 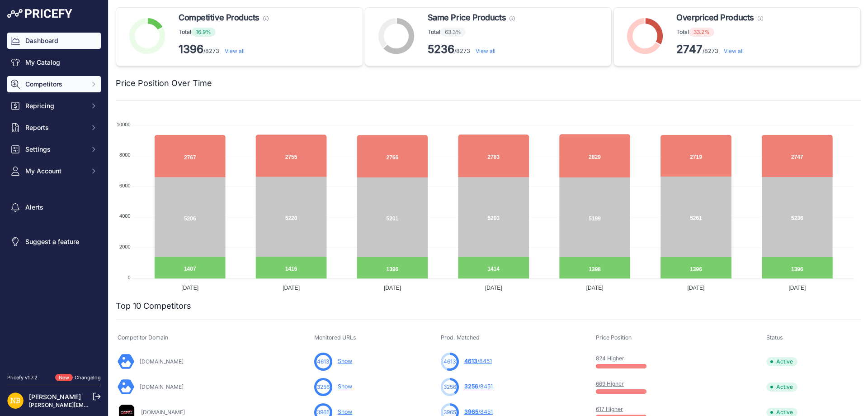 I want to click on span: 33.2%, so click(x=702, y=32).